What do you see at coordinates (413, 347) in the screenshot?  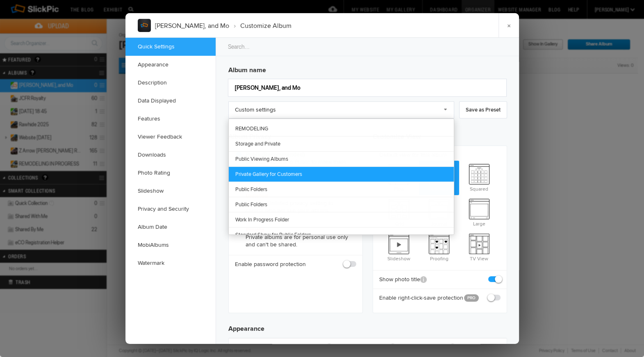 I see `span: Black` at bounding box center [413, 347].